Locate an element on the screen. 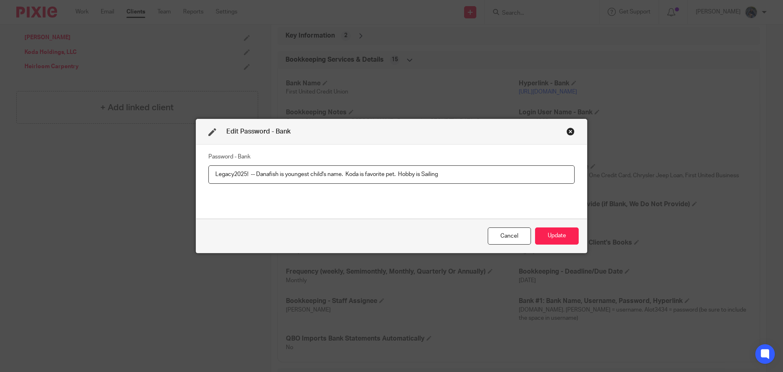  label: Password - Bank is located at coordinates (229, 157).